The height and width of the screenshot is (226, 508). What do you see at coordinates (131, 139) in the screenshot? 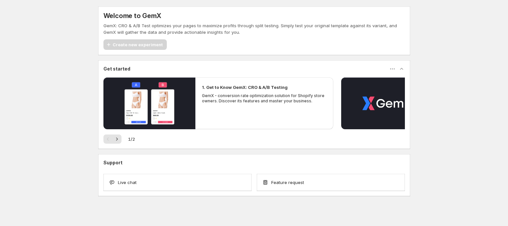
I see `span: 1 / 2` at bounding box center [131, 139].